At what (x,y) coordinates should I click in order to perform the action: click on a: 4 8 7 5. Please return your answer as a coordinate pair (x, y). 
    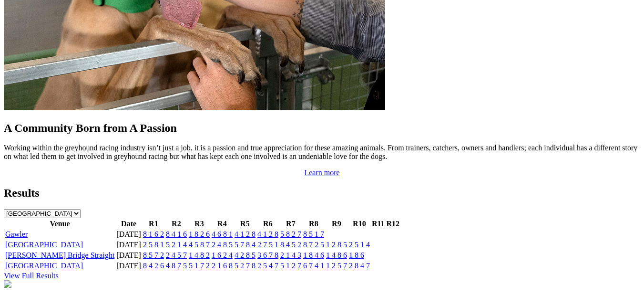
    Looking at the image, I should click on (176, 266).